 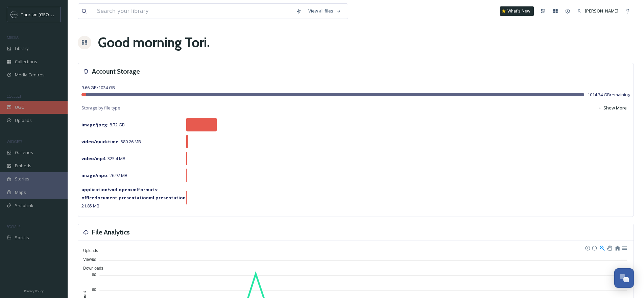 What do you see at coordinates (324, 11) in the screenshot?
I see `a: View all files` at bounding box center [324, 11].